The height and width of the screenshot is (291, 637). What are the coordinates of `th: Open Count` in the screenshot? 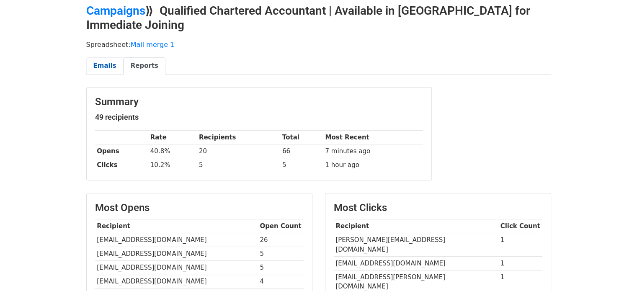 It's located at (280, 226).